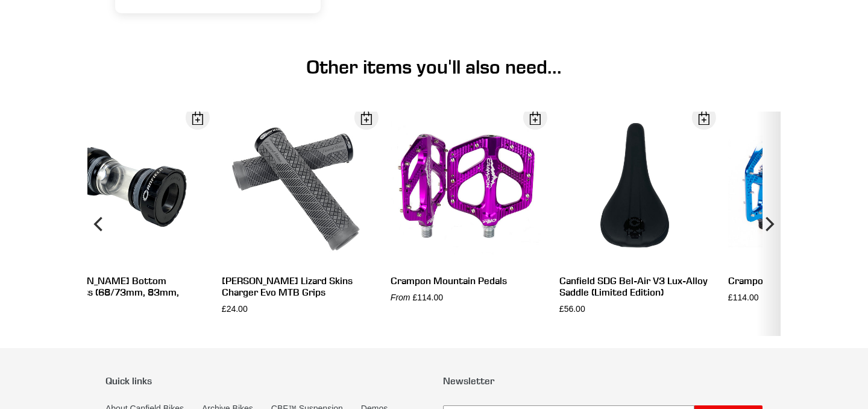 The image size is (868, 409). Describe the element at coordinates (768, 223) in the screenshot. I see `button: Next` at that location.